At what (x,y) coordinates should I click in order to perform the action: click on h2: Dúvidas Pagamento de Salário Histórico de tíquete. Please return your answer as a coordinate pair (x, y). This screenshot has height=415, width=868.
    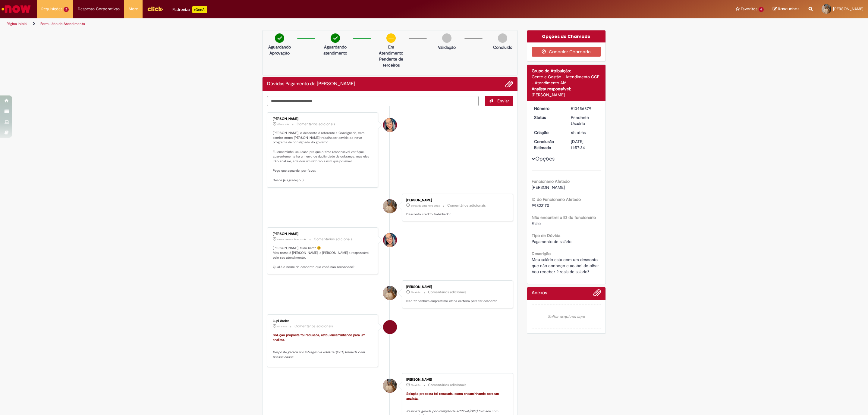
    Looking at the image, I should click on (311, 84).